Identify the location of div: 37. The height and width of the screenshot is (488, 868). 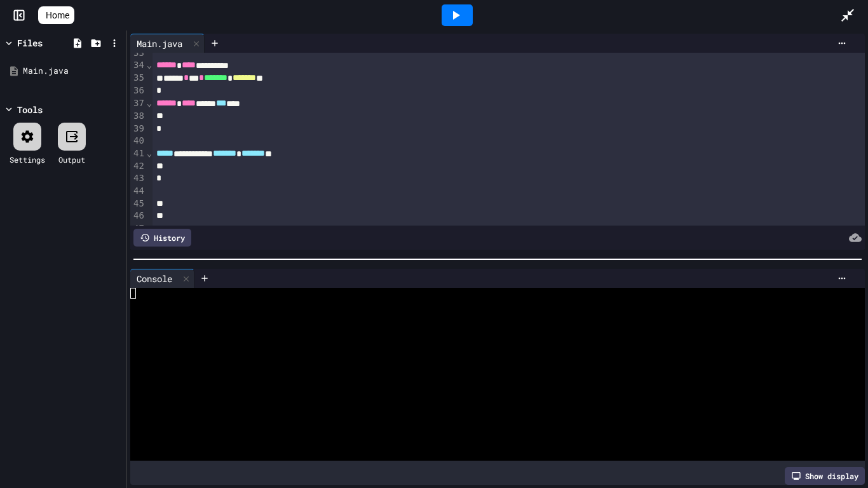
(138, 104).